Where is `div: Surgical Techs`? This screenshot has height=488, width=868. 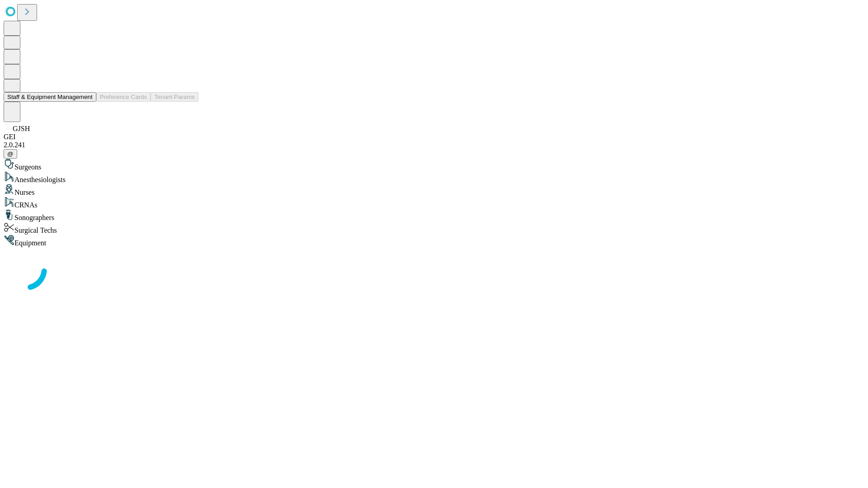
div: Surgical Techs is located at coordinates (434, 228).